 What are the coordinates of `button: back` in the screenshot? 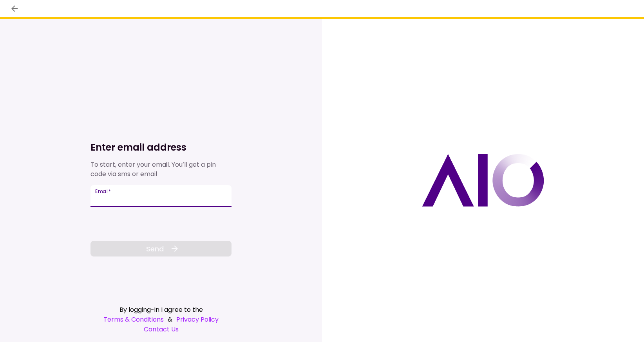 It's located at (15, 9).